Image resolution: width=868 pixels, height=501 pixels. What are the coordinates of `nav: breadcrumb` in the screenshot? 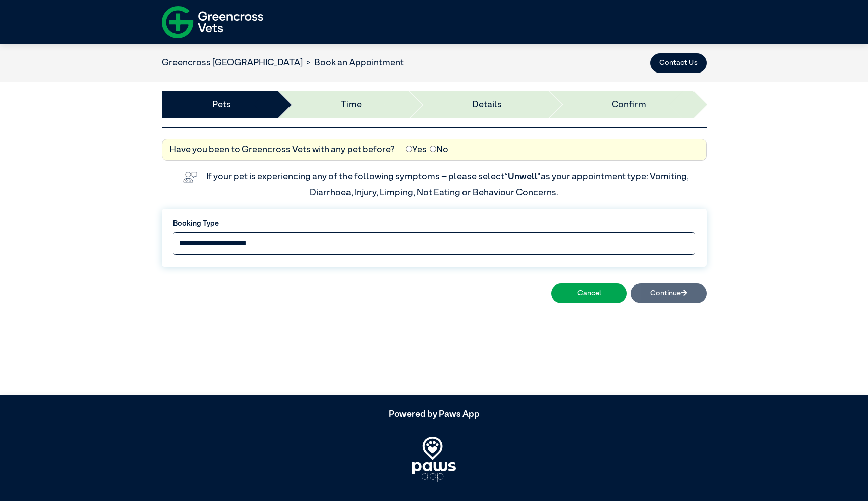 It's located at (283, 63).